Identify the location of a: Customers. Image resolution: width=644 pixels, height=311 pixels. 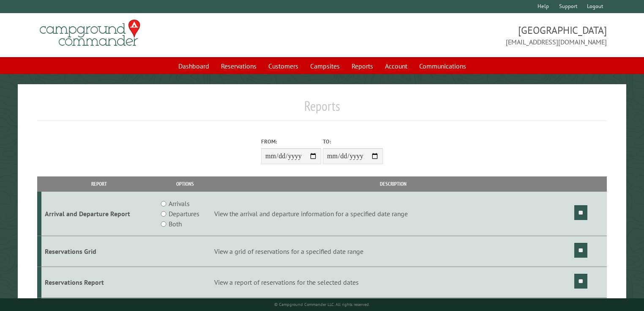
(283, 66).